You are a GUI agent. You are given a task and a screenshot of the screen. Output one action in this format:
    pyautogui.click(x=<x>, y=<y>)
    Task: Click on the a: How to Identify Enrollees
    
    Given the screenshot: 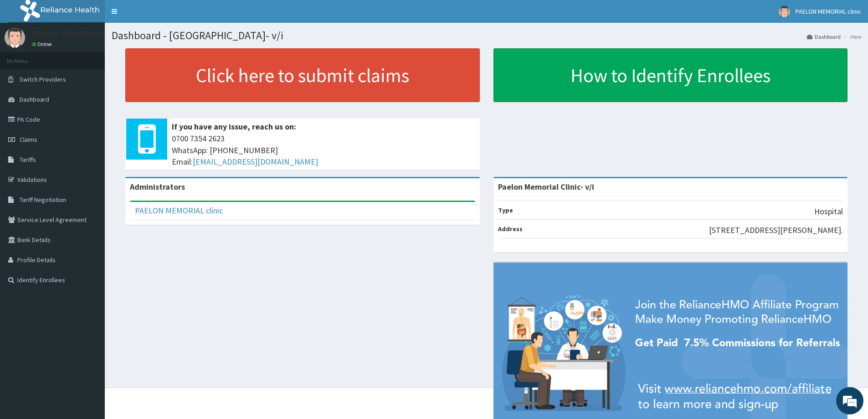 What is the action you would take?
    pyautogui.click(x=671, y=75)
    